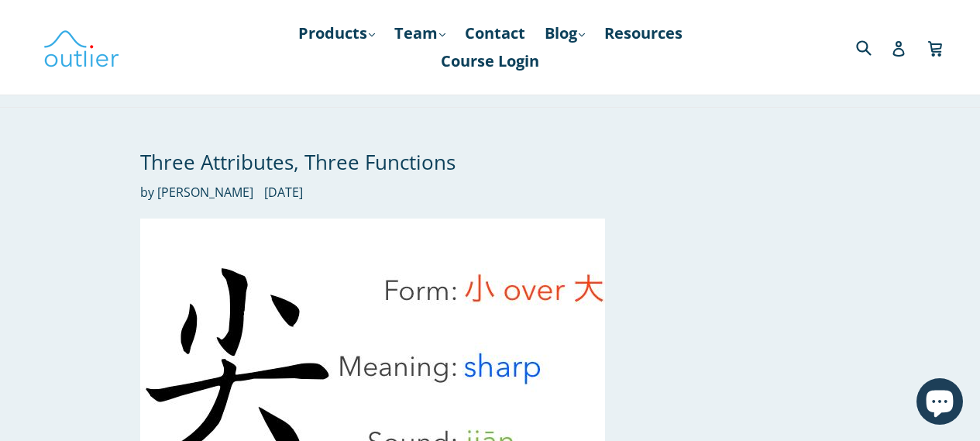 The height and width of the screenshot is (441, 980). What do you see at coordinates (495, 34) in the screenshot?
I see `a: Contact` at bounding box center [495, 34].